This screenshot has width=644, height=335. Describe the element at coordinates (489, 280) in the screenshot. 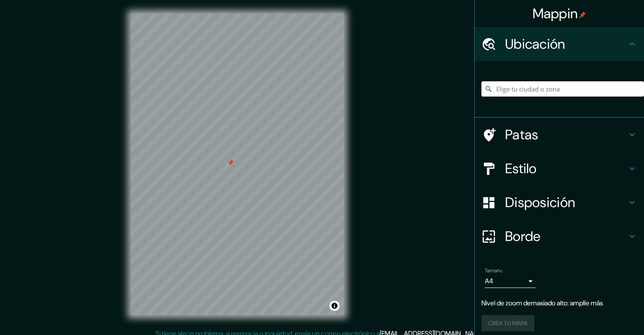

I see `font: A4` at that location.